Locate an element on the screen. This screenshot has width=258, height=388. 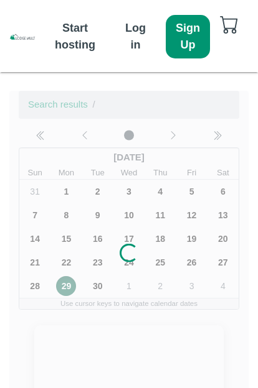
b: Start hosting is located at coordinates (75, 36).